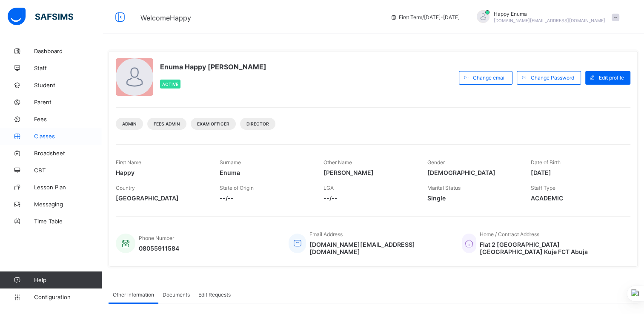  Describe the element at coordinates (41, 16) in the screenshot. I see `img: safsims` at that location.